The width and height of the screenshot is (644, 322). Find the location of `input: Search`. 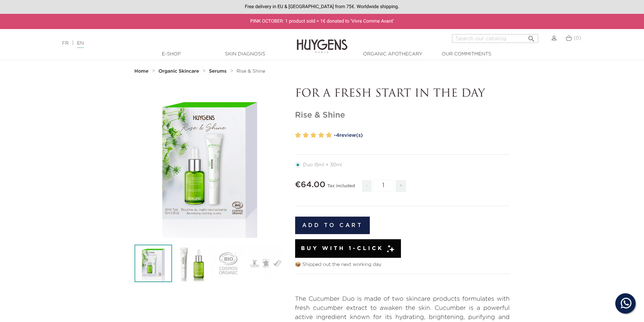

input: Search is located at coordinates (495, 39).